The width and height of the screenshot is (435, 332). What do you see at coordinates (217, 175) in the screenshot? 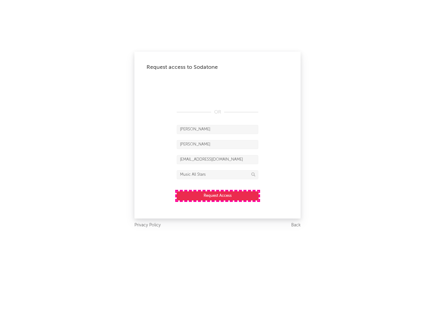
I see `input: Division` at bounding box center [217, 175].